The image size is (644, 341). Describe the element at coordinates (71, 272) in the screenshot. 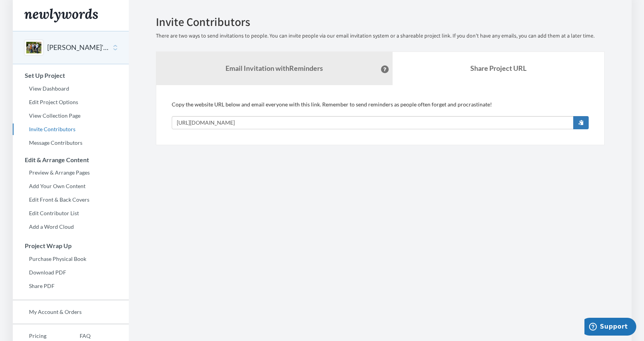

I see `a: Download PDF` at that location.